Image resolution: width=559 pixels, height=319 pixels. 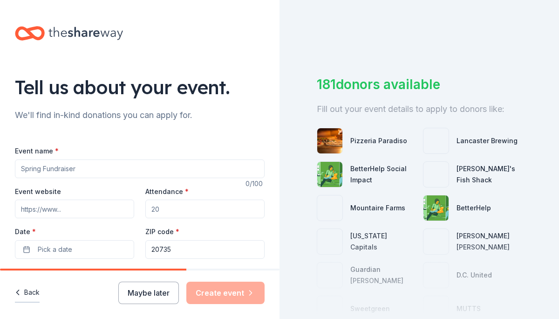 What do you see at coordinates (436, 174) in the screenshot?
I see `img: photo for Ford's Fish Shack` at bounding box center [436, 174].